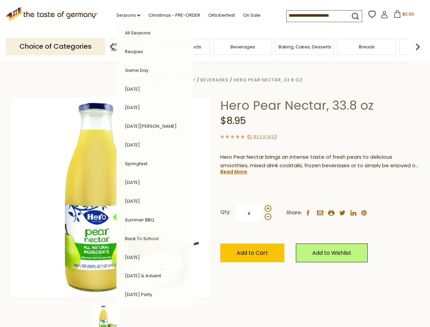 This screenshot has height=327, width=430. Describe the element at coordinates (305, 47) in the screenshot. I see `span: Baking, Cakes, Desserts` at that location.